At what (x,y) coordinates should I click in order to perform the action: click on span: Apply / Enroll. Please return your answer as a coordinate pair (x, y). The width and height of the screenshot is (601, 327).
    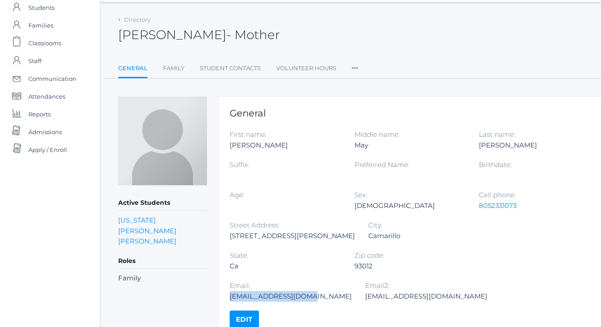
    Looking at the image, I should click on (48, 150).